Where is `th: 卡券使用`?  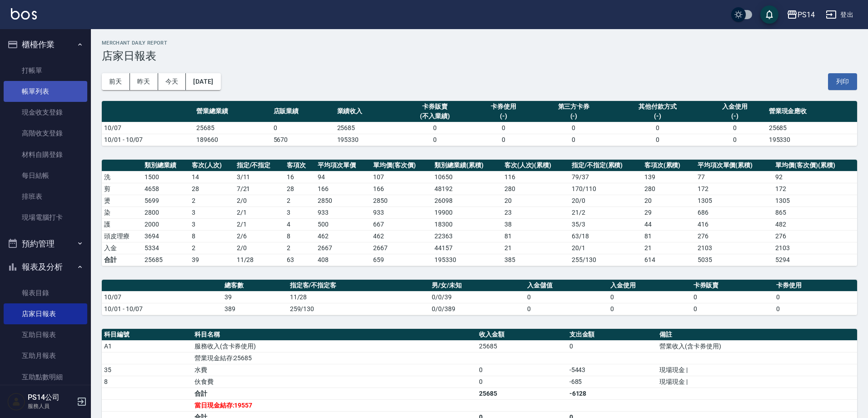
th: 卡券使用 is located at coordinates (816, 286).